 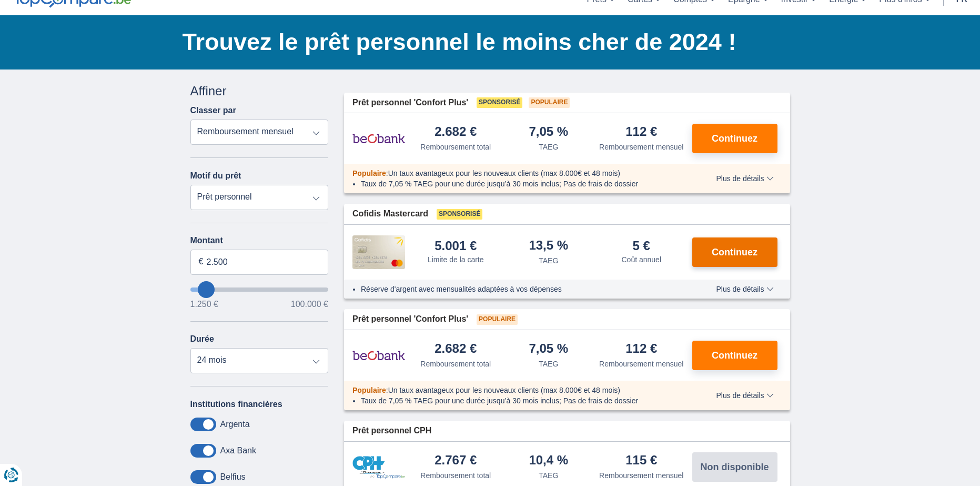 What do you see at coordinates (235, 424) in the screenshot?
I see `label: Argenta` at bounding box center [235, 424].